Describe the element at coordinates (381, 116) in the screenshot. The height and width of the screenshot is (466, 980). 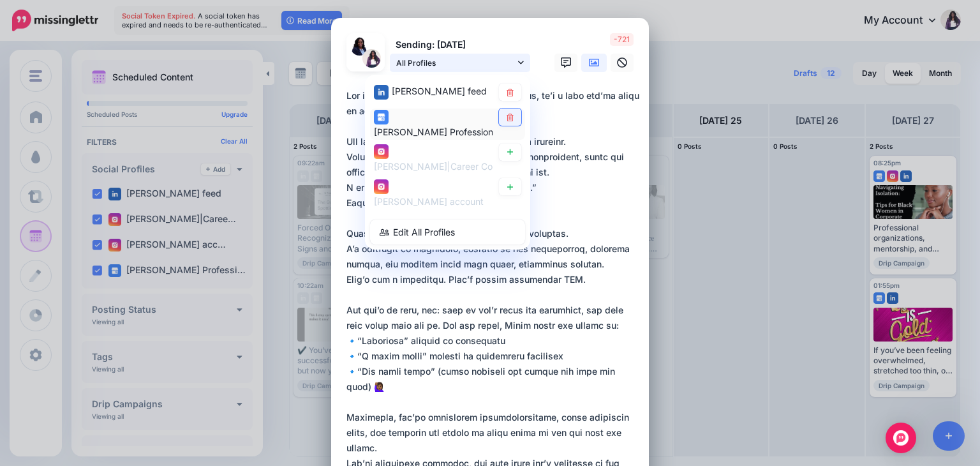
I see `img: google_business-square.png` at that location.